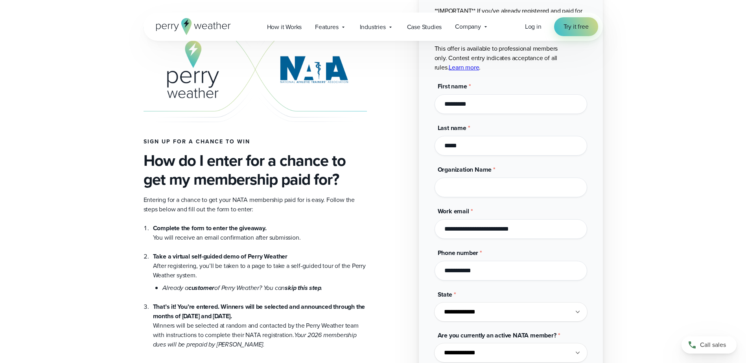  I want to click on span: Case Studies, so click(424, 27).